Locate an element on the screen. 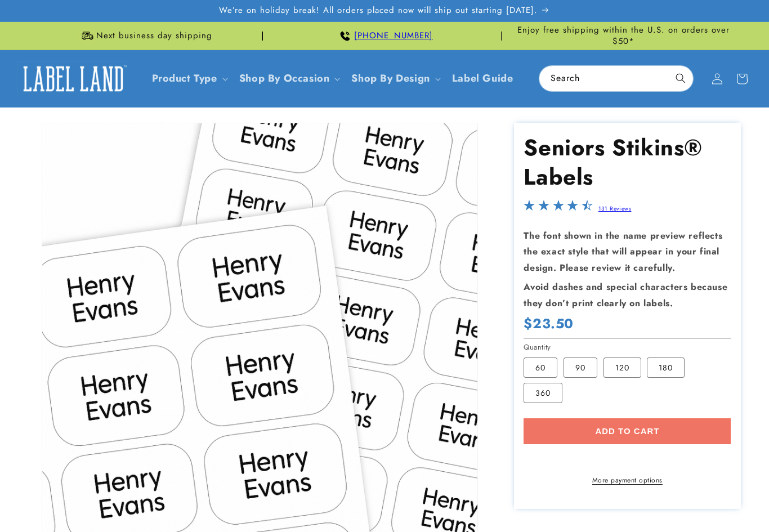 This screenshot has width=769, height=532. span: Enjoy free shipping within the U.S. on orders over $50* is located at coordinates (624, 35).